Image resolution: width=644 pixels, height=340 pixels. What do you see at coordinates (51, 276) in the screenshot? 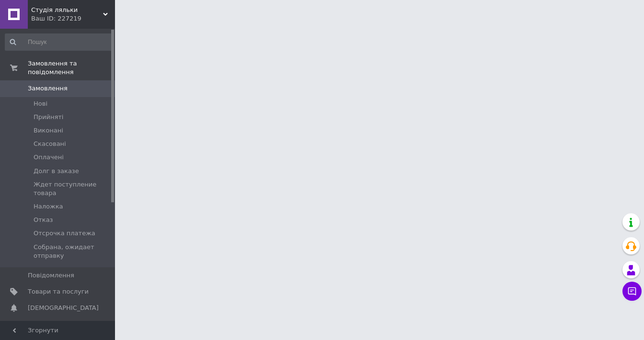
I see `span: Повідомлення` at bounding box center [51, 276].